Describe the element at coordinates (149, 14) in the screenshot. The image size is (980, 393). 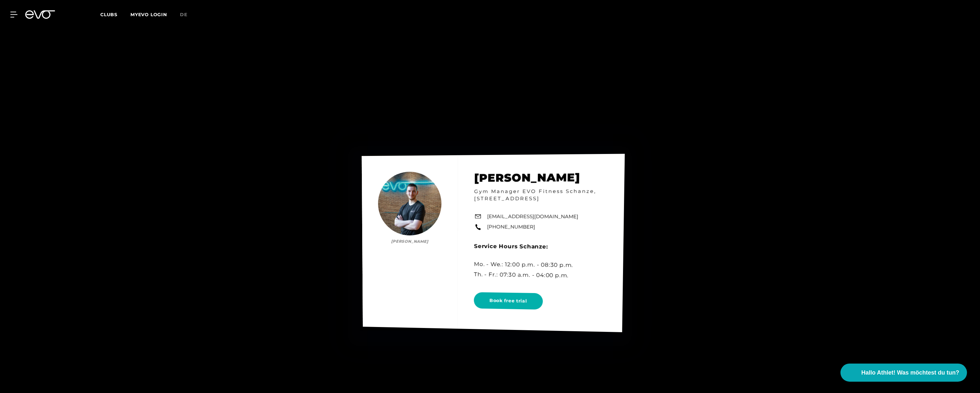
I see `a: MYEVO LOGIN` at that location.